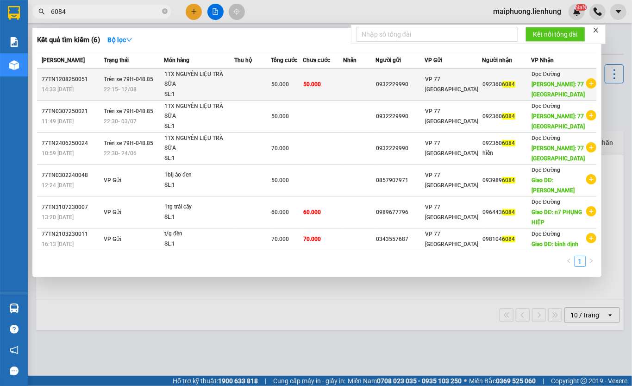 The image size is (632, 386). Describe the element at coordinates (14, 42) in the screenshot. I see `img: solution-icon` at that location.